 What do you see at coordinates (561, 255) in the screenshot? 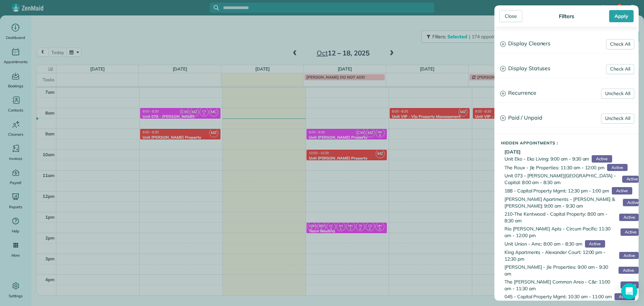
I see `span: King Apartments - Alexander Court: 12:00 pm - 12:30 pm` at bounding box center [561, 255].